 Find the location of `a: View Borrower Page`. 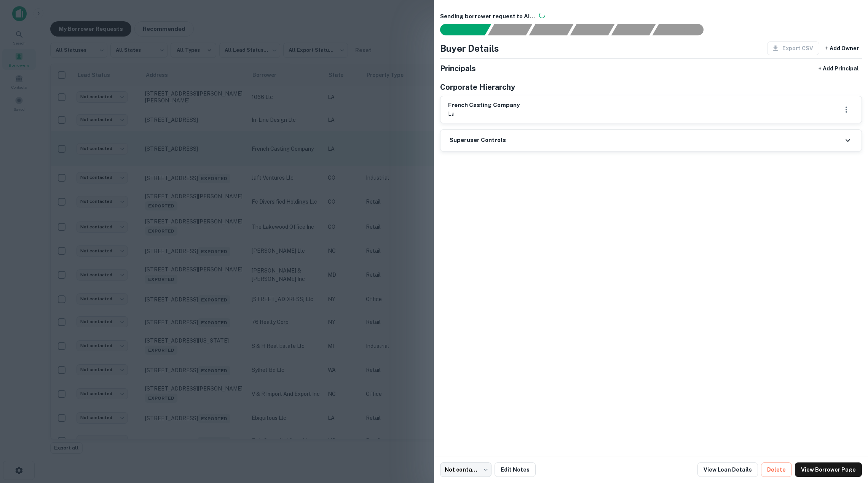

a: View Borrower Page is located at coordinates (828, 469).